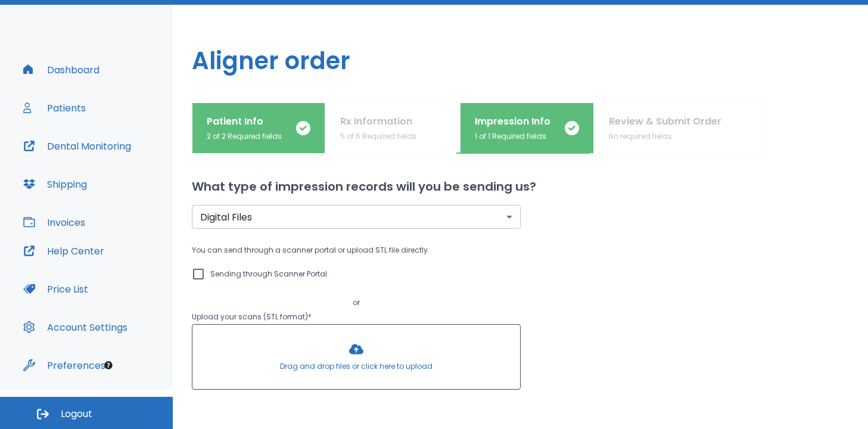 The width and height of the screenshot is (868, 429). I want to click on p: 1 of 1 Required fields, so click(512, 136).